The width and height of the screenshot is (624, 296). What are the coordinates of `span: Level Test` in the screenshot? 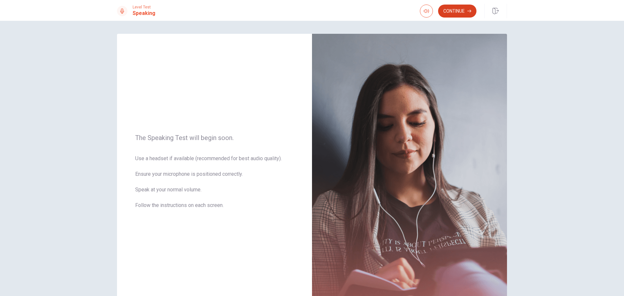 It's located at (144, 7).